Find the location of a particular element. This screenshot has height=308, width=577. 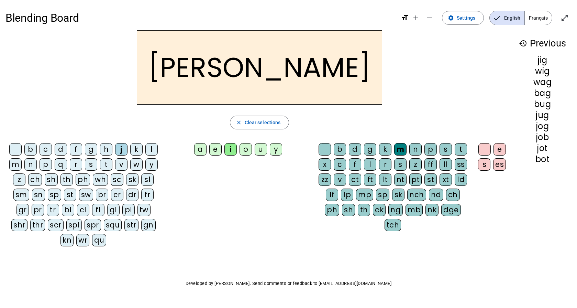

div: sk is located at coordinates (132, 179).